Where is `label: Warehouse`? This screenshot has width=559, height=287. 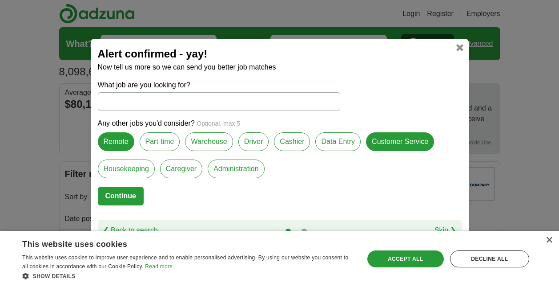
label: Warehouse is located at coordinates (209, 141).